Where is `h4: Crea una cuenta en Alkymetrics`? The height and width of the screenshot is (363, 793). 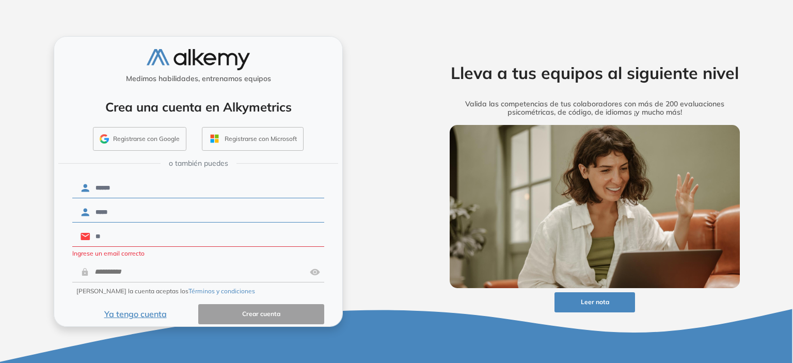 h4: Crea una cuenta en Alkymetrics is located at coordinates (198, 107).